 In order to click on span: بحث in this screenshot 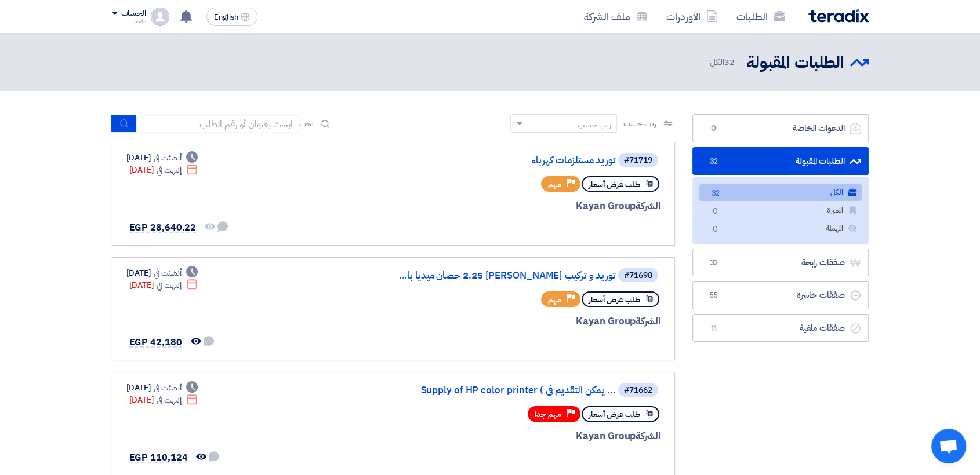, I will do `click(306, 124)`.